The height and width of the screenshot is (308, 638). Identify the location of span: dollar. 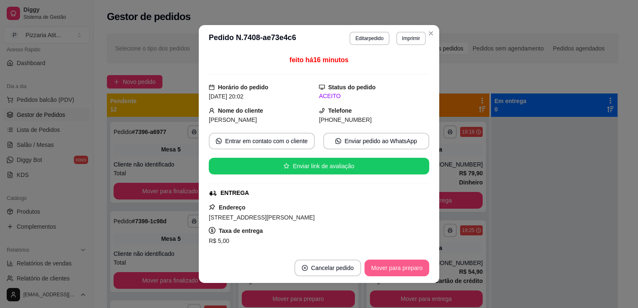
(212, 230).